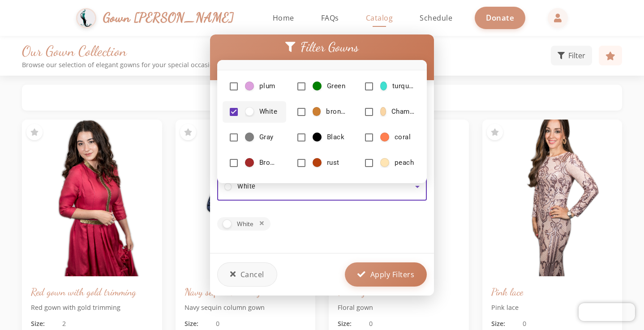 The width and height of the screenshot is (644, 330). I want to click on span: bronze, so click(336, 112).